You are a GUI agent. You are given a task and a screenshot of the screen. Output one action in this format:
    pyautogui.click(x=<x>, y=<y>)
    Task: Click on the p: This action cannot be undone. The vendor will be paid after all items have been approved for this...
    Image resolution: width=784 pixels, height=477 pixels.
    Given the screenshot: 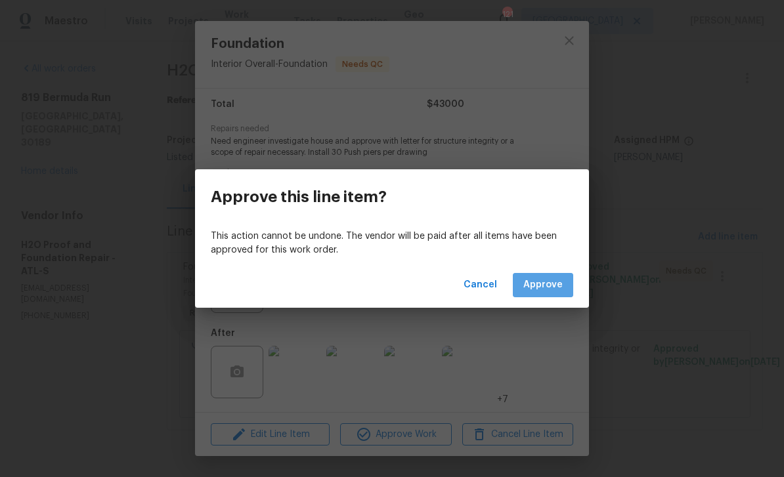 What is the action you would take?
    pyautogui.click(x=392, y=243)
    